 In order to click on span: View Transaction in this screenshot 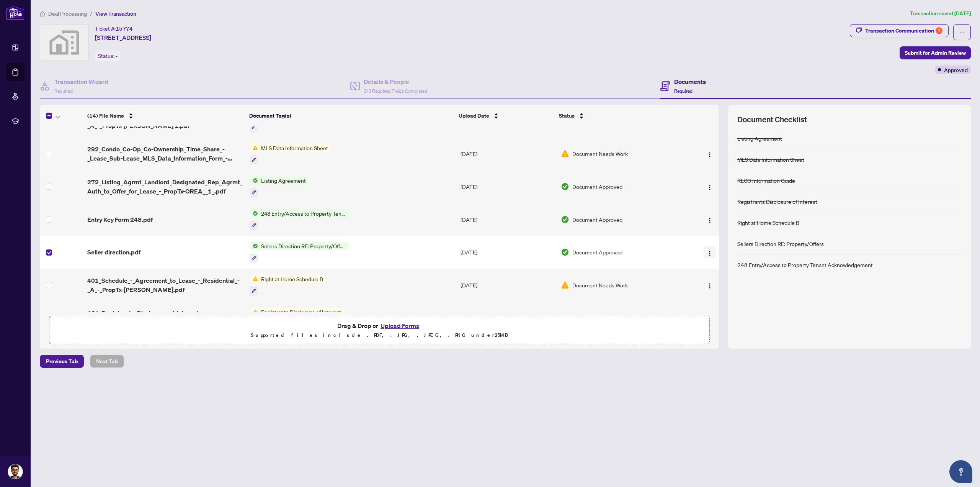, I will do `click(116, 14)`.